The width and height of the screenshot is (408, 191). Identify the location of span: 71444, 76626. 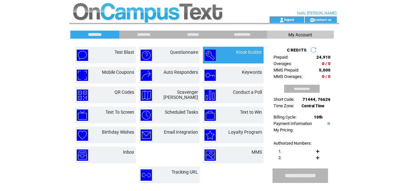
(316, 99).